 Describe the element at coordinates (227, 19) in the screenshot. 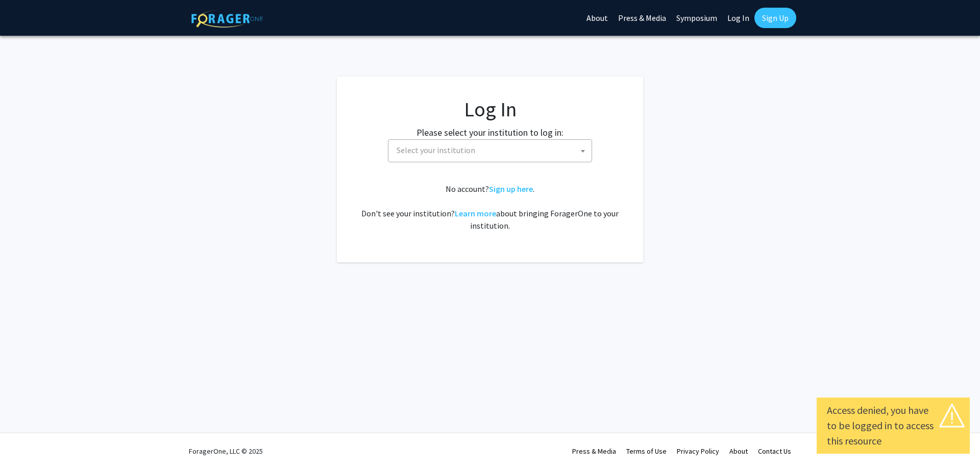

I see `img: ForagerOne Logo` at that location.